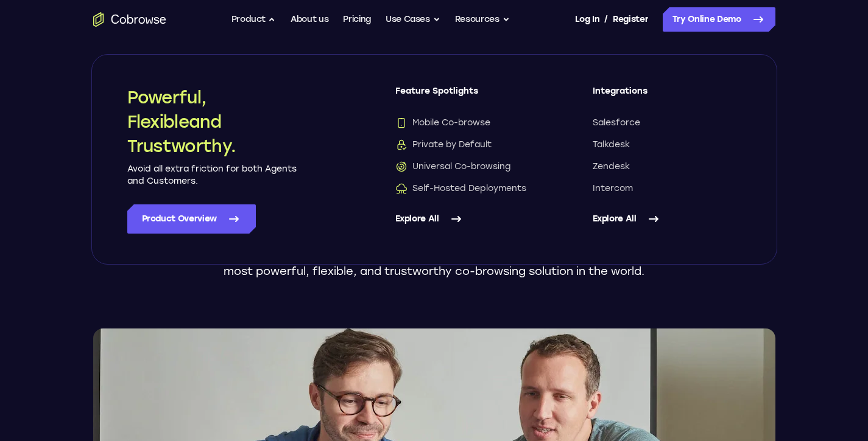 This screenshot has width=868, height=441. I want to click on a: About us, so click(309, 19).